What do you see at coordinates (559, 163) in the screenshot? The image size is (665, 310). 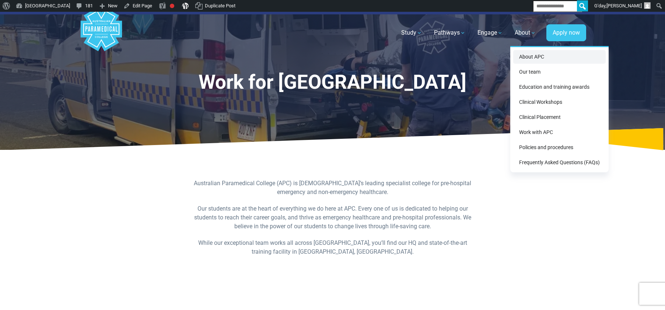 I see `a: Frequently Asked Questions (FAQs)` at bounding box center [559, 163].